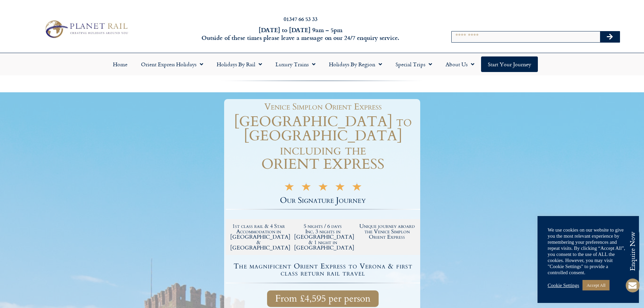 The height and width of the screenshot is (308, 644). I want to click on a: Orient Express Holidays, so click(172, 64).